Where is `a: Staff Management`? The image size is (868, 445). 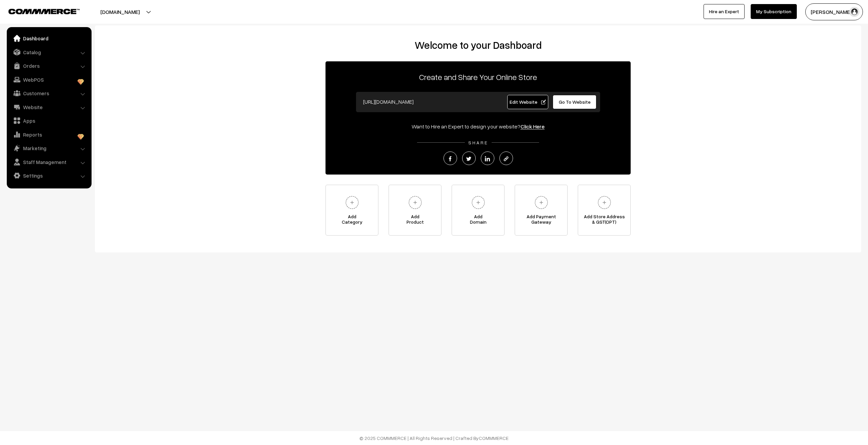
a: Staff Management is located at coordinates (49, 162).